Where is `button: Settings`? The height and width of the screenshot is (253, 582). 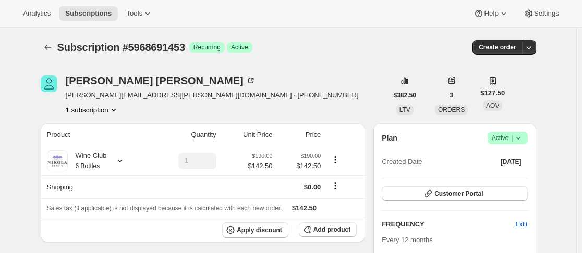
button: Settings is located at coordinates (541, 14).